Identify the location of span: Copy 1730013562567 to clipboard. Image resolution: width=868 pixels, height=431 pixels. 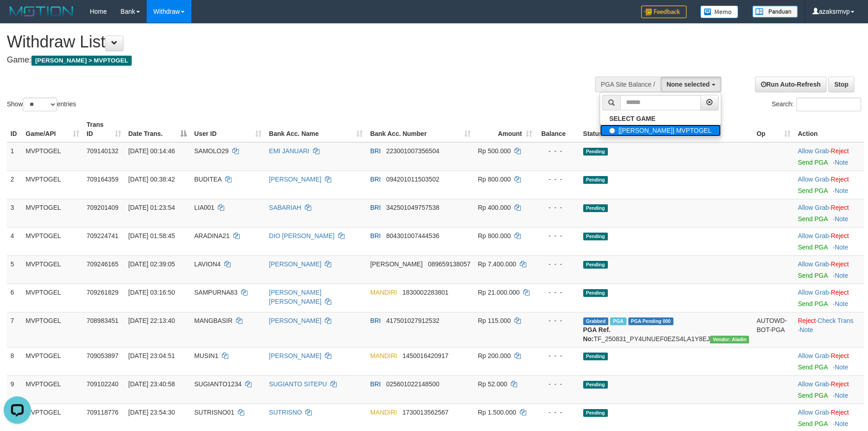
(425, 412).